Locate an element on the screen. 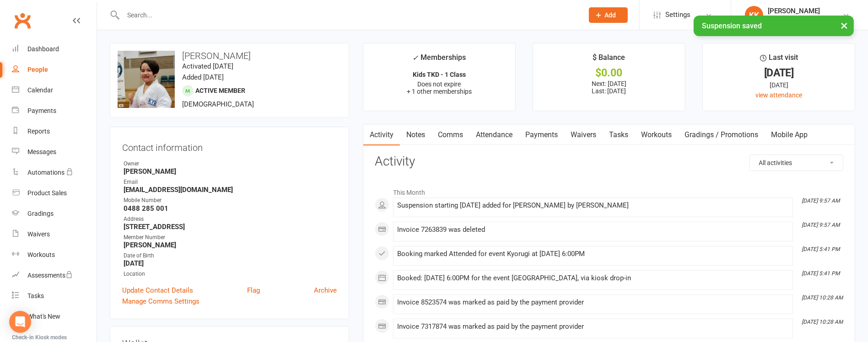 This screenshot has width=868, height=342. div: Mobile Number is located at coordinates (230, 200).